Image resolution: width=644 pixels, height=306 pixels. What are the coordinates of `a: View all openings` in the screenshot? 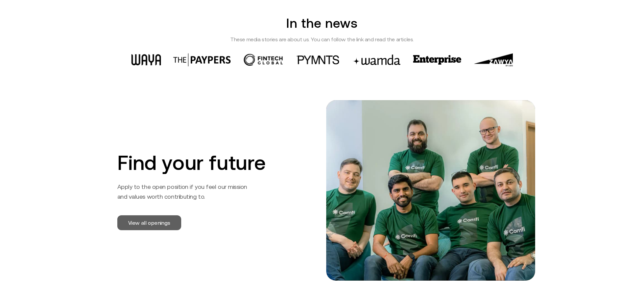 It's located at (149, 223).